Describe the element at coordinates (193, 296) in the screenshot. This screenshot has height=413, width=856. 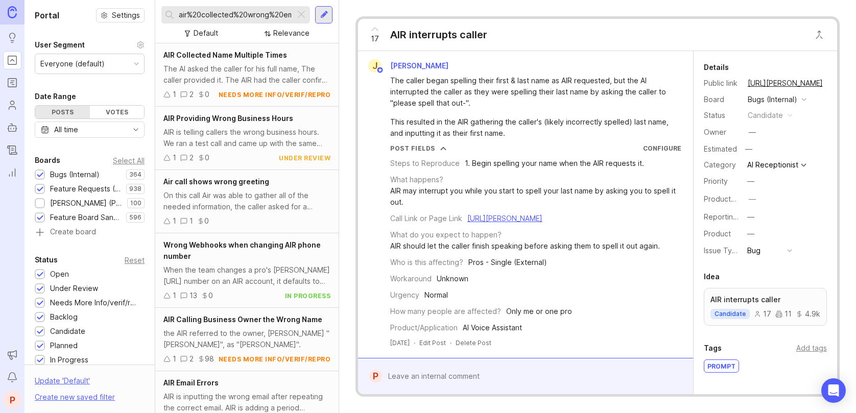
I see `div: 13` at that location.